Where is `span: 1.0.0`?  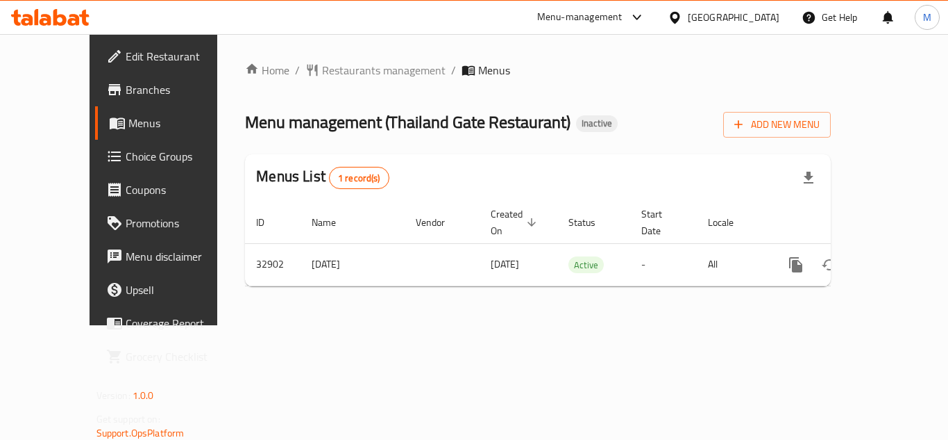
span: 1.0.0 is located at coordinates (143, 395).